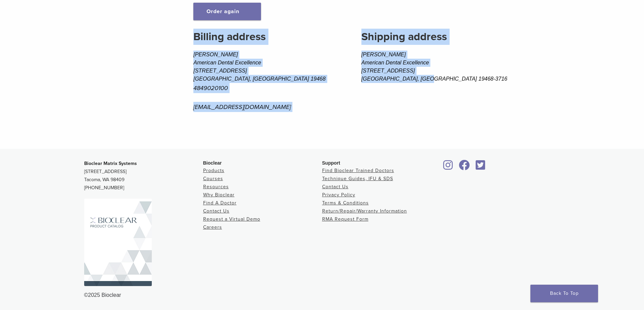 Image resolution: width=644 pixels, height=310 pixels. I want to click on a: Request a Virtual Demo, so click(231, 219).